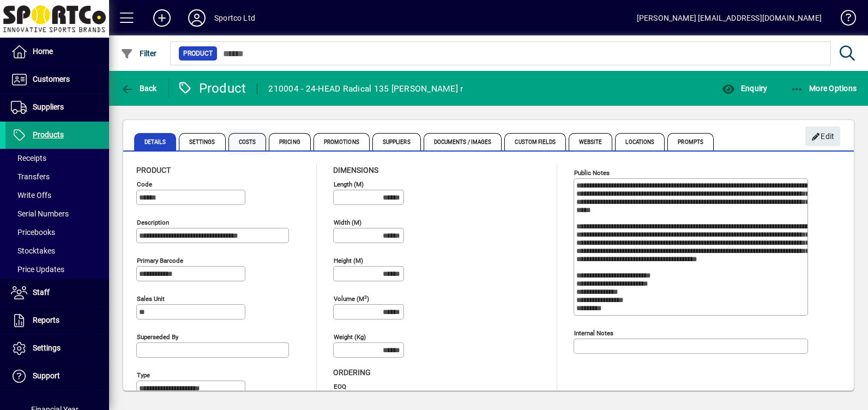 This screenshot has width=868, height=410. I want to click on mat-label: Length (m), so click(348, 184).